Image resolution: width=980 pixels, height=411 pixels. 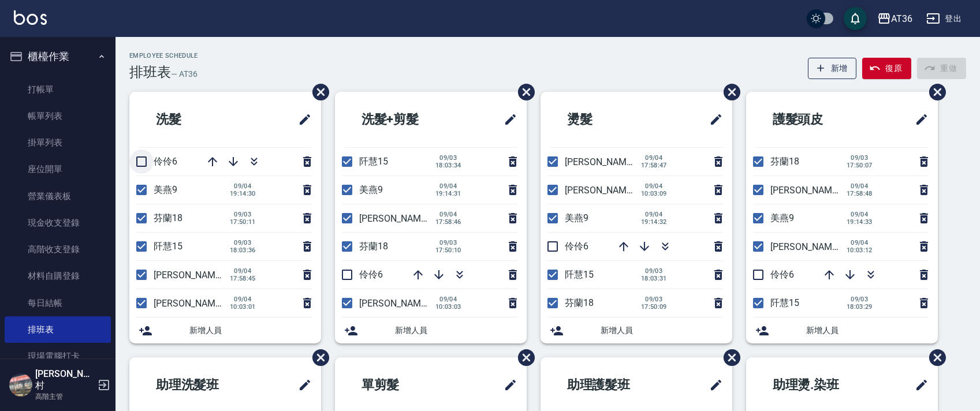 I want to click on h2: 助理洗髮班, so click(x=201, y=385).